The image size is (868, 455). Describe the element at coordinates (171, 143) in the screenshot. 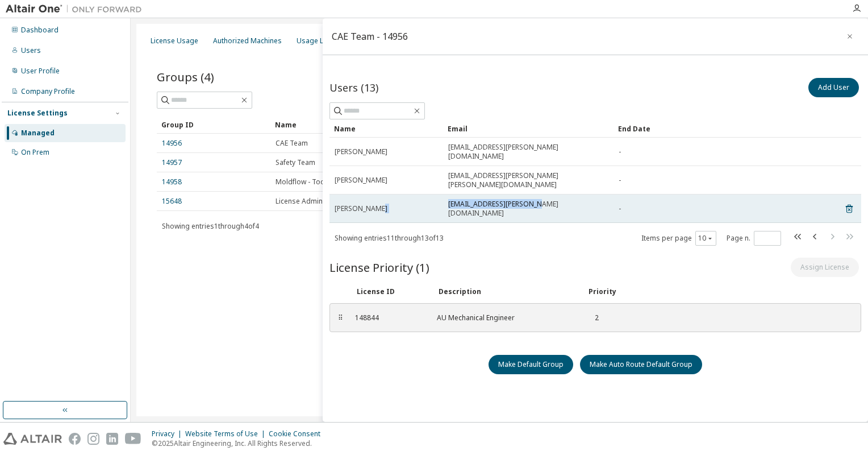

I see `a: 14956` at that location.